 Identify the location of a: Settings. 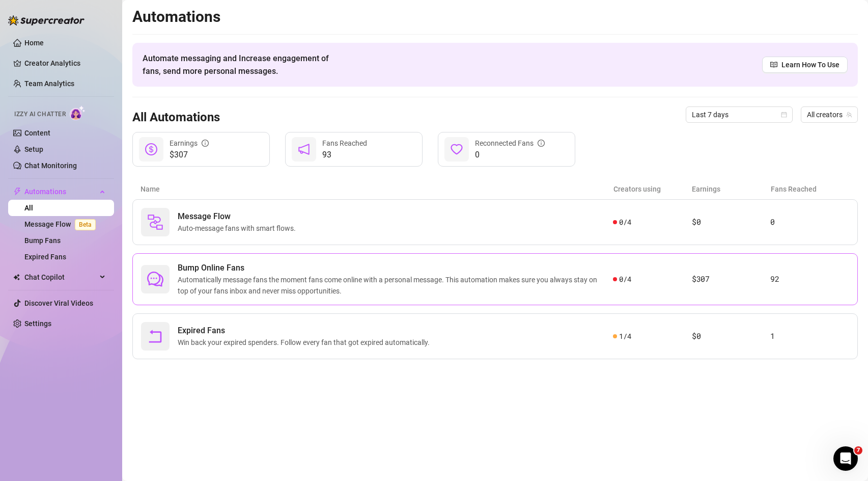
(38, 323).